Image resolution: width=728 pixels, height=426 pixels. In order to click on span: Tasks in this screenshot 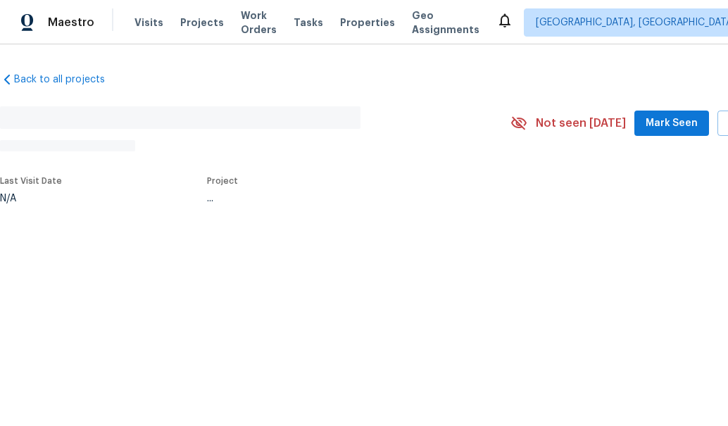, I will do `click(309, 23)`.